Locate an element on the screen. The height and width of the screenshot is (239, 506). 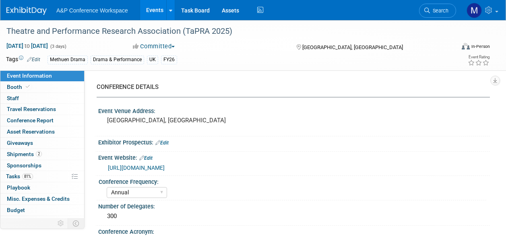
span: Tasks is located at coordinates (19, 176).